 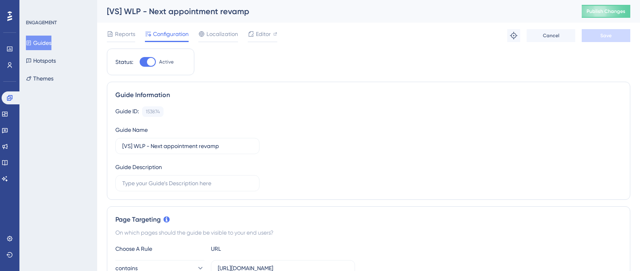 What do you see at coordinates (132, 130) in the screenshot?
I see `div: Guide Name` at bounding box center [132, 130].